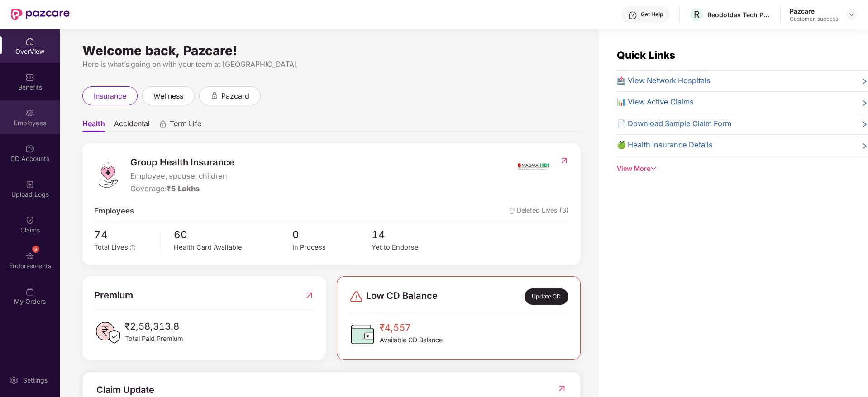  I want to click on span: Employees, so click(114, 212).